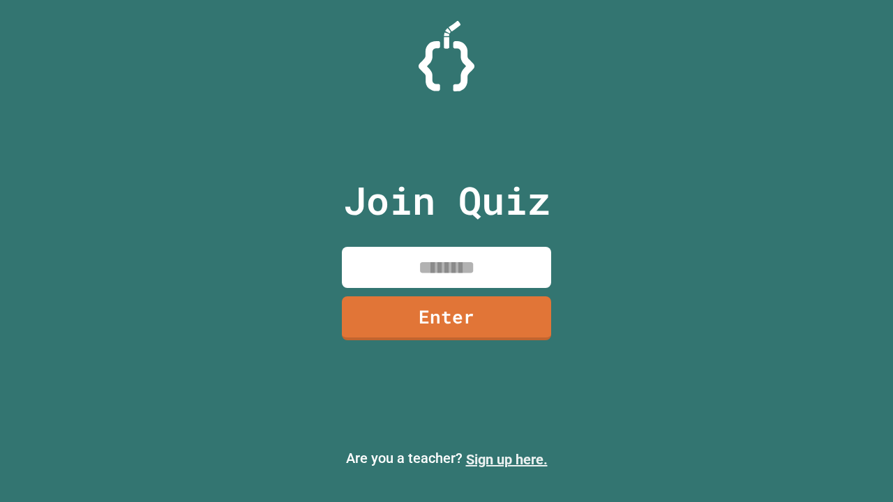 Image resolution: width=893 pixels, height=502 pixels. I want to click on a: Sign up here., so click(506, 460).